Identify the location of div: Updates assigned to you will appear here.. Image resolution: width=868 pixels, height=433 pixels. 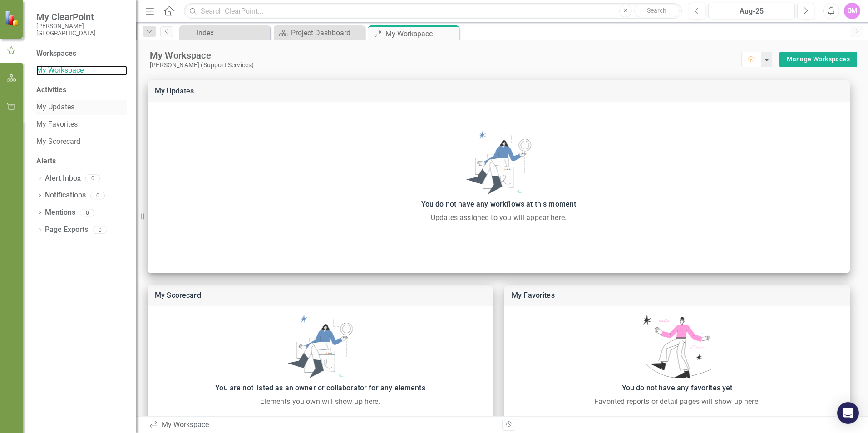
(498, 218).